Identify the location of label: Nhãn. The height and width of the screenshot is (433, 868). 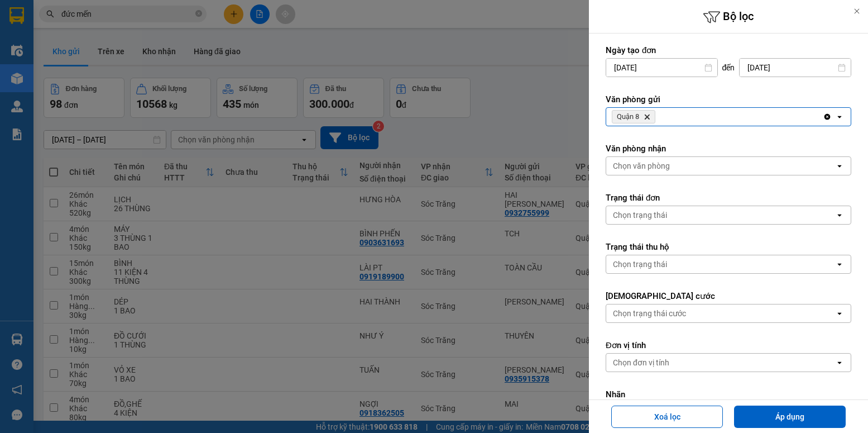
(729, 394).